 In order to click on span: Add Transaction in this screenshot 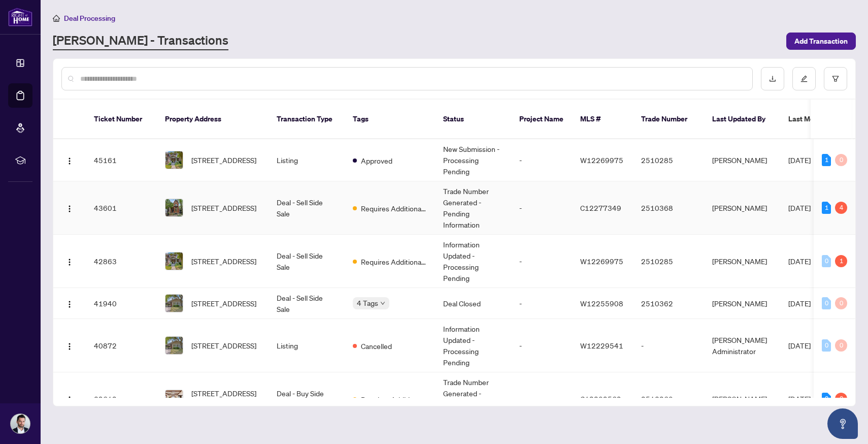, I will do `click(821, 41)`.